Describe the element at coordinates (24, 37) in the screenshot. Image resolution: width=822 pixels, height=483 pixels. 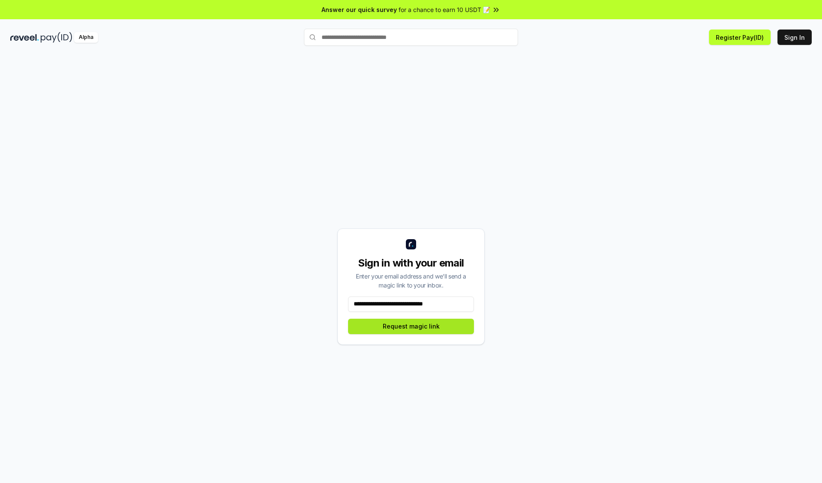
I see `img: reveel_dark` at that location.